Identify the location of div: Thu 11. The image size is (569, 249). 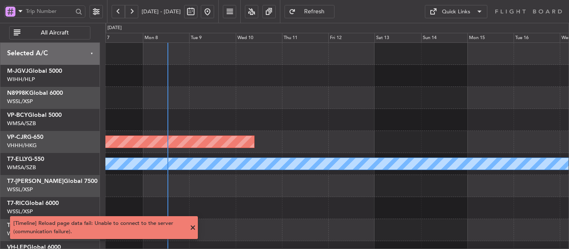
(305, 38).